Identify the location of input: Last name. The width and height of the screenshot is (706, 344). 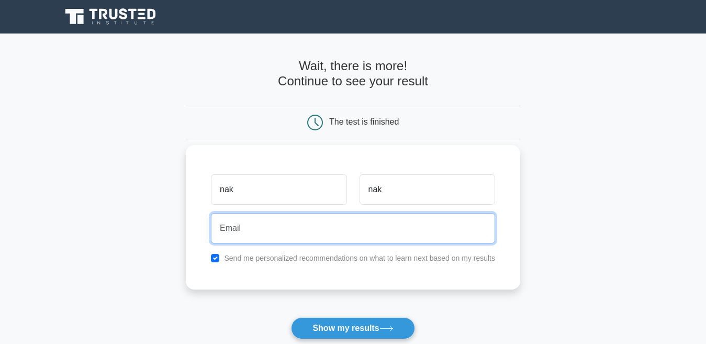
(427, 189).